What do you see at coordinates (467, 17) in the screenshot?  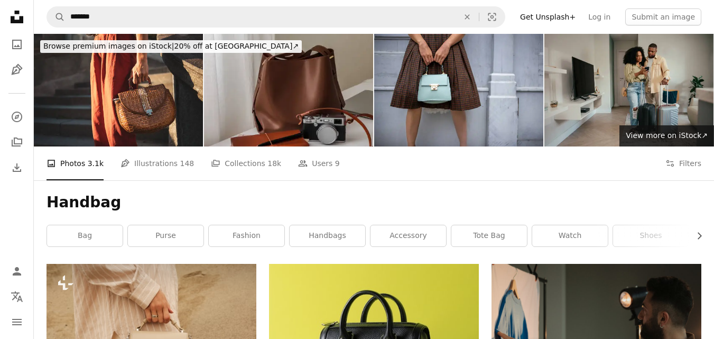 I see `button: Clear` at bounding box center [467, 17].